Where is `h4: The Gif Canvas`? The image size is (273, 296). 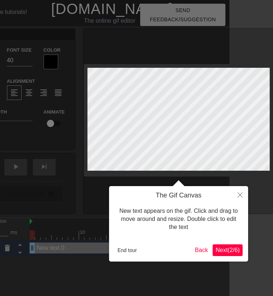
h4: The Gif Canvas is located at coordinates (179, 196).